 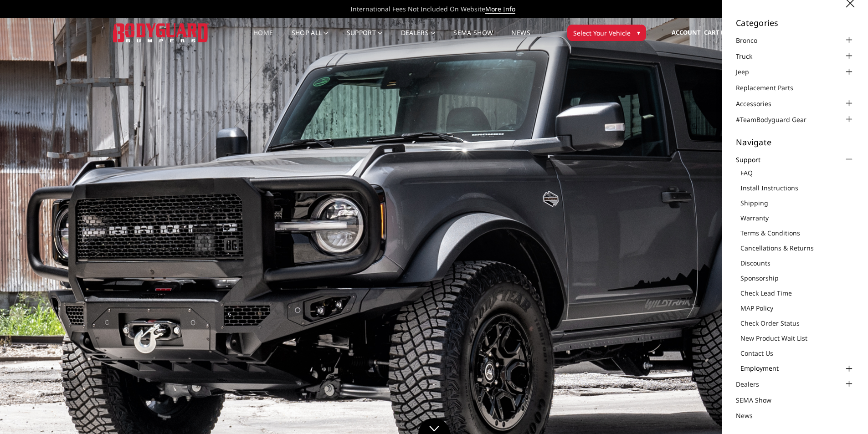 I want to click on a: Truck, so click(x=750, y=56).